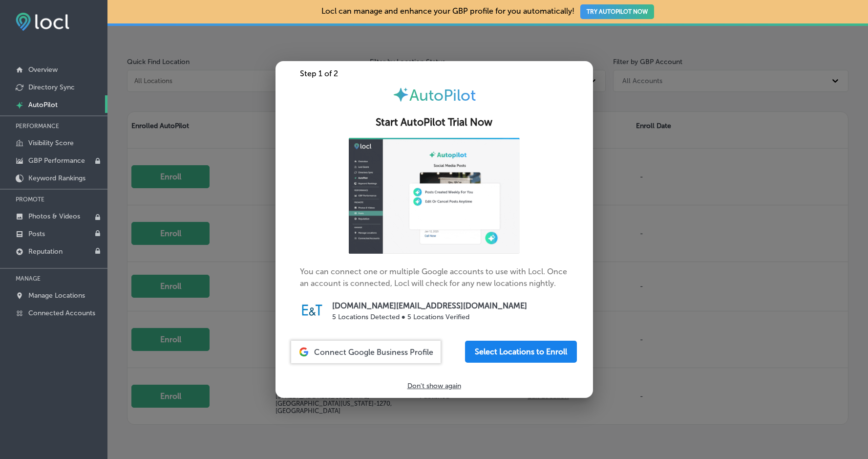 The image size is (868, 459). I want to click on div: Step 1 of 2, so click(434, 74).